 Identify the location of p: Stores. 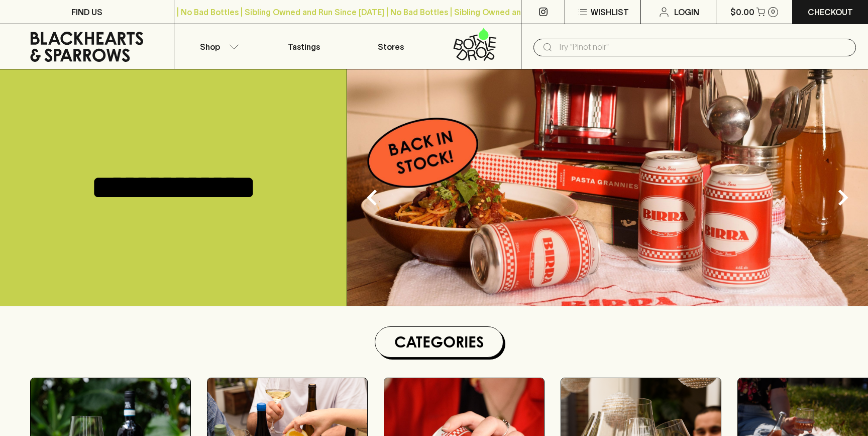
(390, 47).